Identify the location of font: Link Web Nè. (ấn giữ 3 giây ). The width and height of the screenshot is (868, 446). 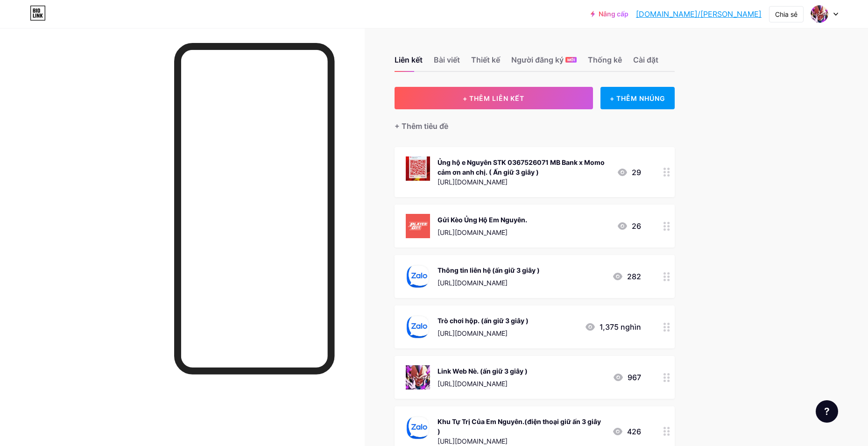
(482, 371).